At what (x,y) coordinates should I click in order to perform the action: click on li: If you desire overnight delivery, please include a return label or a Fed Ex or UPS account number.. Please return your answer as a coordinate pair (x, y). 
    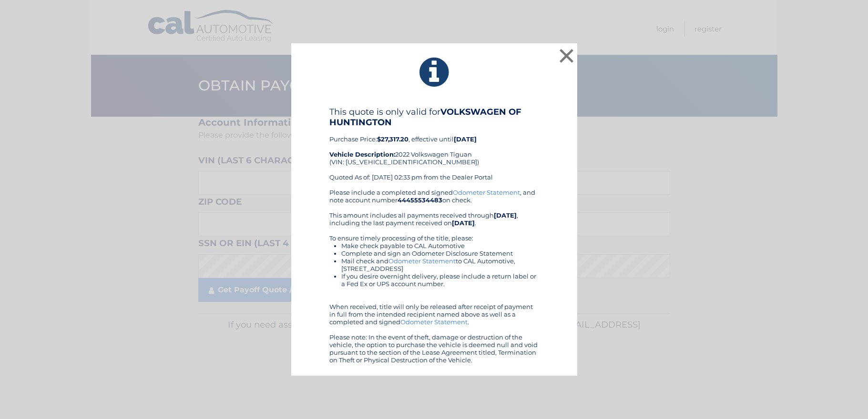
    Looking at the image, I should click on (440, 280).